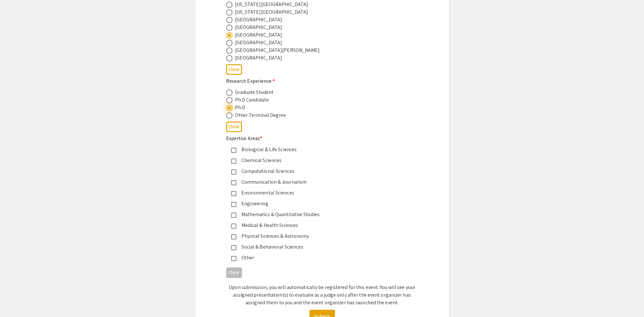  Describe the element at coordinates (244, 138) in the screenshot. I see `mat-label: Expertise Areas` at that location.